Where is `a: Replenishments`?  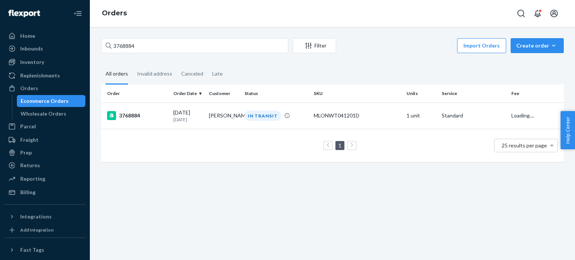 a: Replenishments is located at coordinates (45, 76).